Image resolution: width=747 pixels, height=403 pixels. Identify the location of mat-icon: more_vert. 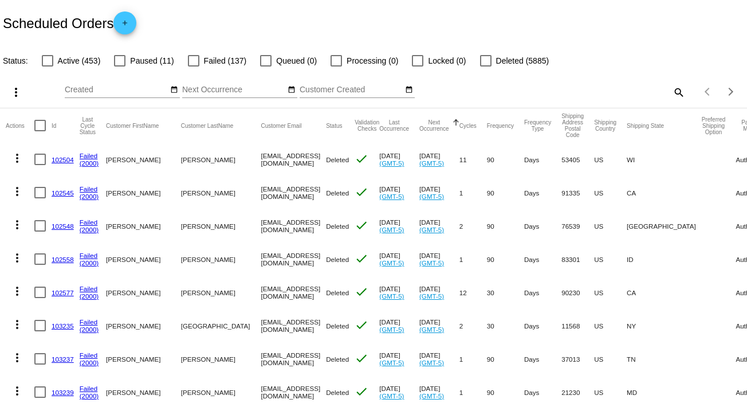
(17, 391).